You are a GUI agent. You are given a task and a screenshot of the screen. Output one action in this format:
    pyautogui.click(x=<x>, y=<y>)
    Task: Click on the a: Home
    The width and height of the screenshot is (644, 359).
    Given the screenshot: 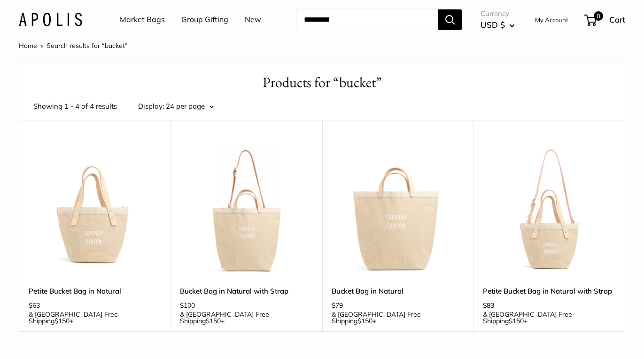 What is the action you would take?
    pyautogui.click(x=28, y=46)
    